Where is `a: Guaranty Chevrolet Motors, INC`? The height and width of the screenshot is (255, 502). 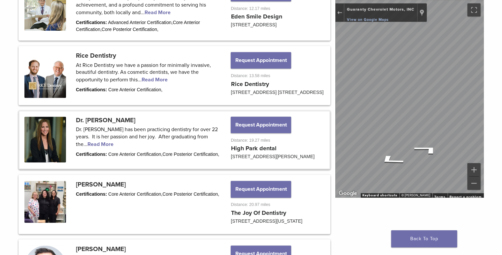
a: Guaranty Chevrolet Motors, INC is located at coordinates (380, 9).